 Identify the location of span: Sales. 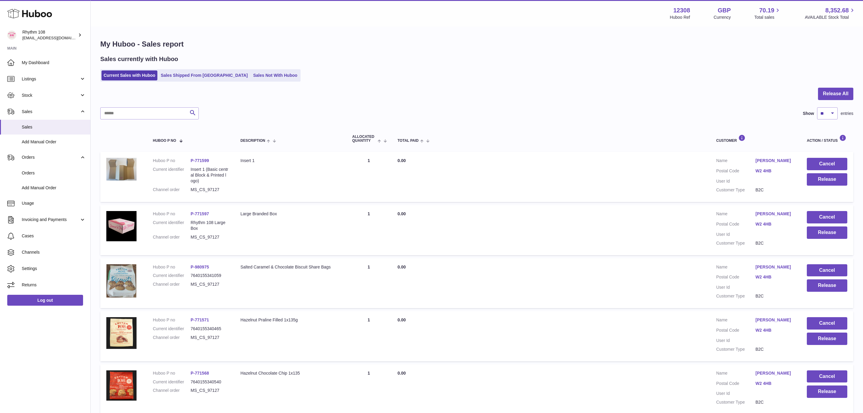
(54, 127).